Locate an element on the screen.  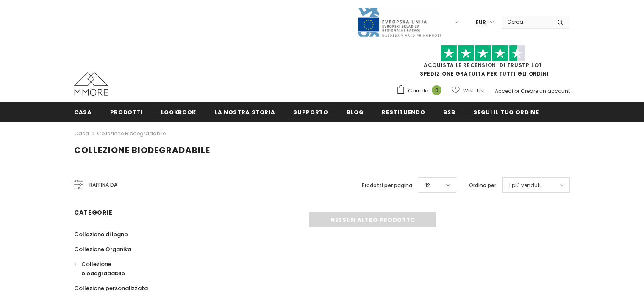
img: Javni Razpis is located at coordinates (400, 22).